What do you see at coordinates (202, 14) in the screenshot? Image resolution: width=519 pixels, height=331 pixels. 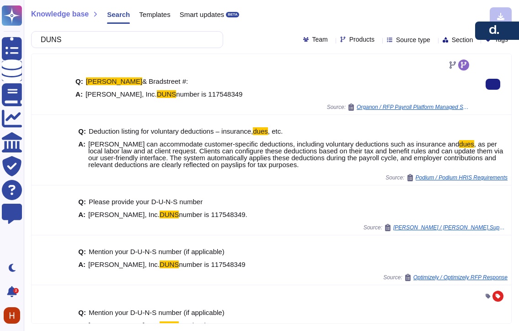 I see `span: Smart updates` at bounding box center [202, 14].